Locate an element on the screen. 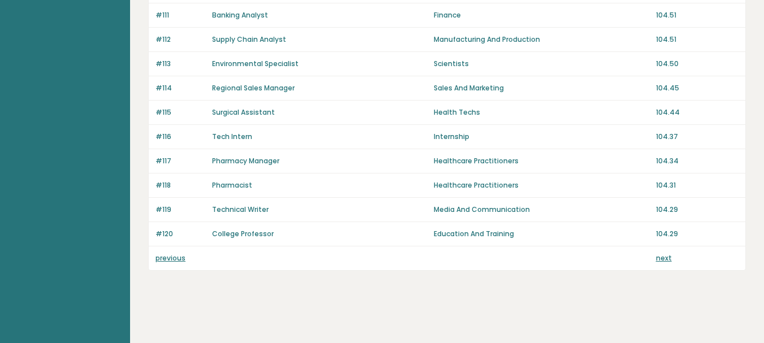 This screenshot has height=343, width=764. a: Tech Intern is located at coordinates (232, 136).